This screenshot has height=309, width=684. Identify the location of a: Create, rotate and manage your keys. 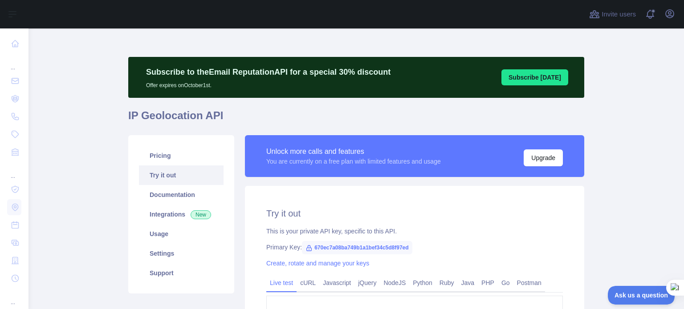
(317, 264).